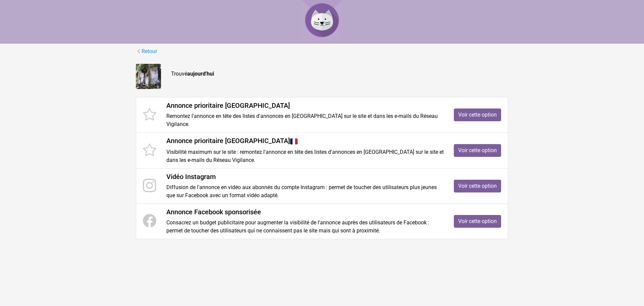 The height and width of the screenshot is (306, 644). Describe the element at coordinates (305, 177) in the screenshot. I see `h4: Vidéo Instagram` at that location.